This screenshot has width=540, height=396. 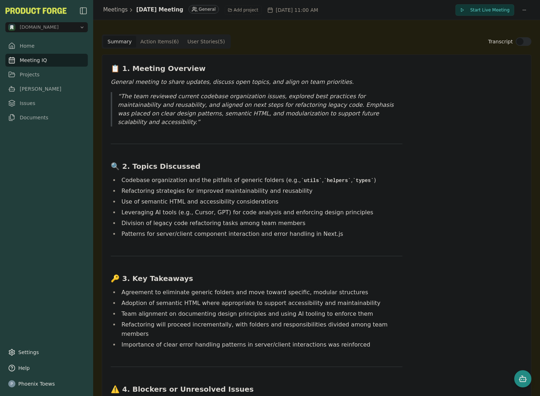 What do you see at coordinates (260, 109) in the screenshot?
I see `p: The team reviewed current codebase organization issues, explored best practices for maintainabili...` at bounding box center [260, 109].